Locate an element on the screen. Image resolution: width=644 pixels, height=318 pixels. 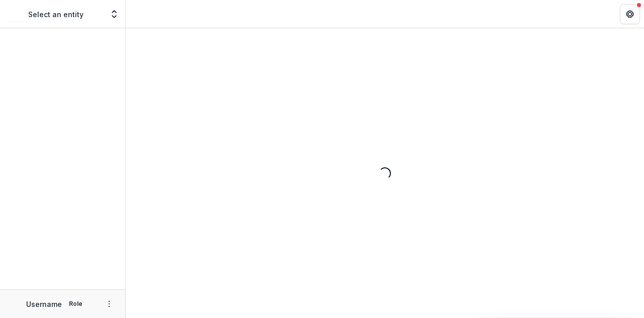
p: Select an entity is located at coordinates (56, 14).